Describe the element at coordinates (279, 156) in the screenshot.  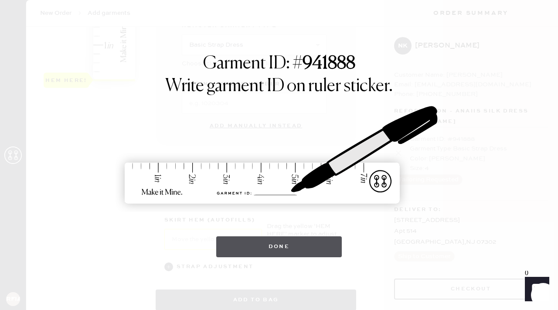
I see `img: ruler-sticker-sharpie.svg` at that location.